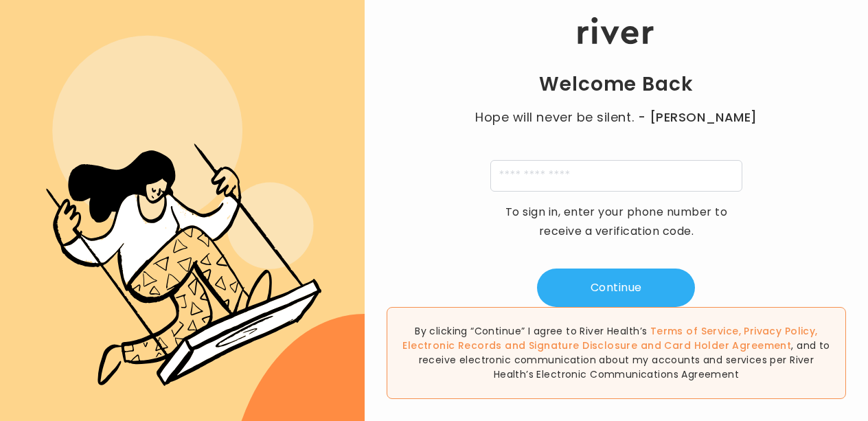  Describe the element at coordinates (616, 117) in the screenshot. I see `p: Hope will never be silent.` at that location.